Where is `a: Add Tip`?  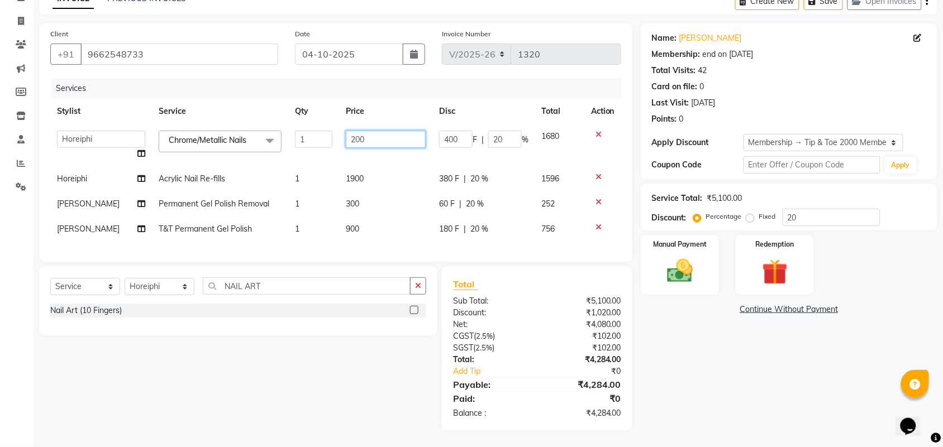
a: Add Tip is located at coordinates (498, 371).